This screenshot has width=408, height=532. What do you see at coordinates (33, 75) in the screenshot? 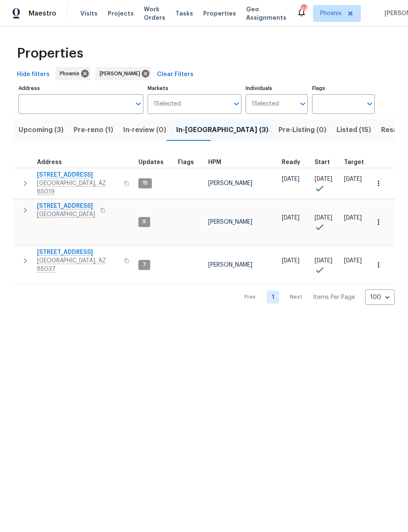
I see `span: Hide filters` at bounding box center [33, 75].